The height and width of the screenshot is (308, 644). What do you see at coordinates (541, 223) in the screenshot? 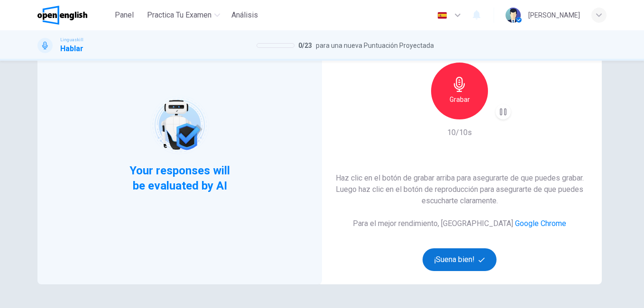
I see `a: Google Chrome` at bounding box center [541, 223].